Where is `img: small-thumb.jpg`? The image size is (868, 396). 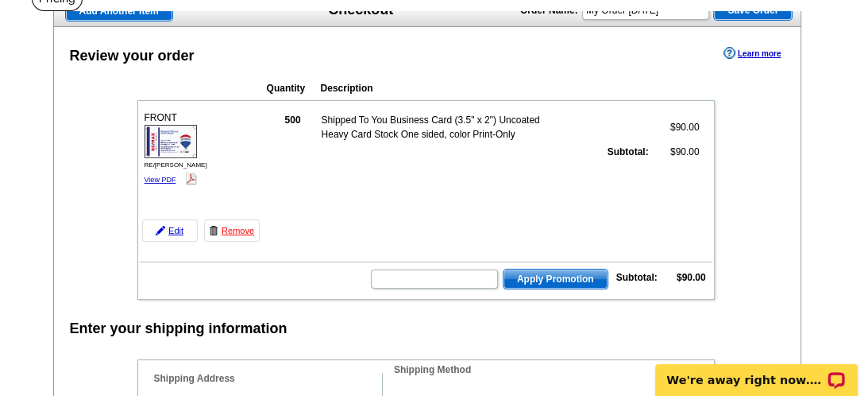 img: small-thumb.jpg is located at coordinates (171, 141).